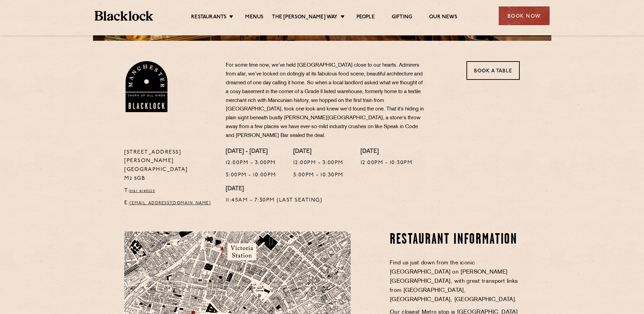  What do you see at coordinates (402, 18) in the screenshot?
I see `a: Gifting` at bounding box center [402, 18].